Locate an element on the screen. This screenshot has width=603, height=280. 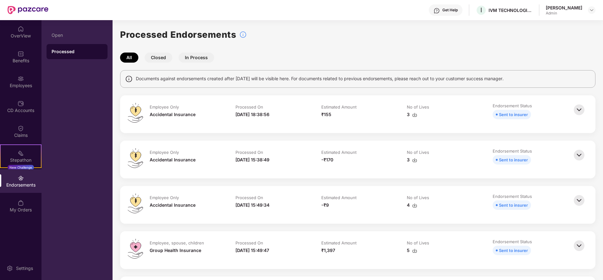
button: Closed is located at coordinates (158, 58).